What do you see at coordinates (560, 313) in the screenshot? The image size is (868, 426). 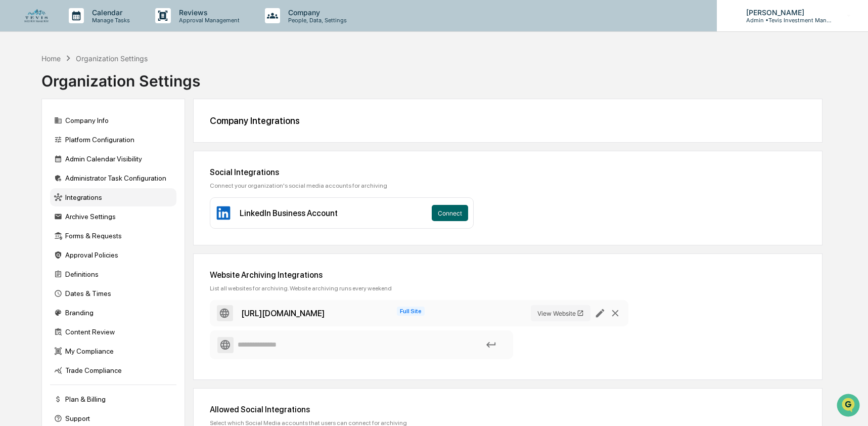 I see `button: View Website` at bounding box center [560, 313].